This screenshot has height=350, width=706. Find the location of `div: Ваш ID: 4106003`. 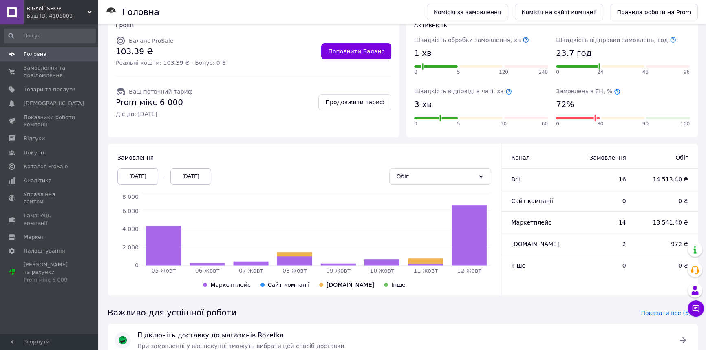

div: Ваш ID: 4106003 is located at coordinates (62, 16).